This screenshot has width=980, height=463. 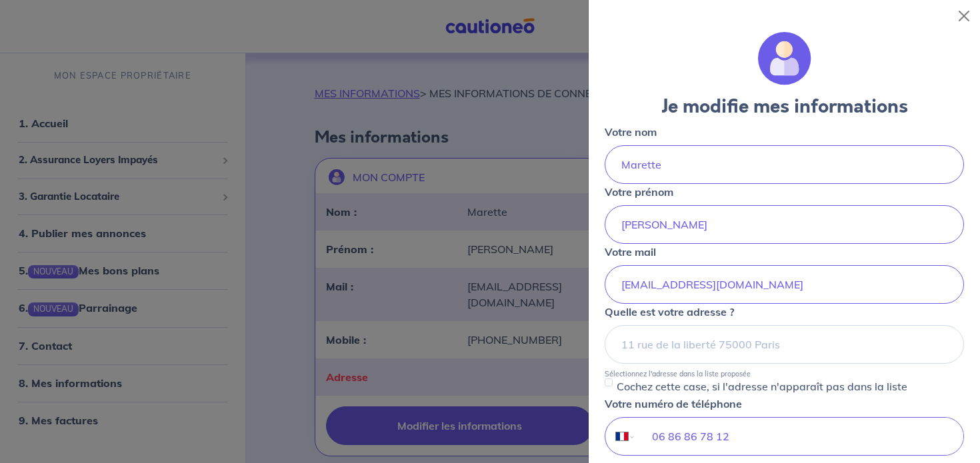 What do you see at coordinates (631, 132) in the screenshot?
I see `p: Votre nom` at bounding box center [631, 132].